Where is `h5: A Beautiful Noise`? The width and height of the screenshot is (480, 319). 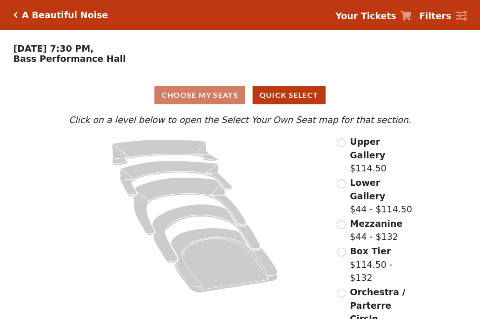 h5: A Beautiful Noise is located at coordinates (65, 15).